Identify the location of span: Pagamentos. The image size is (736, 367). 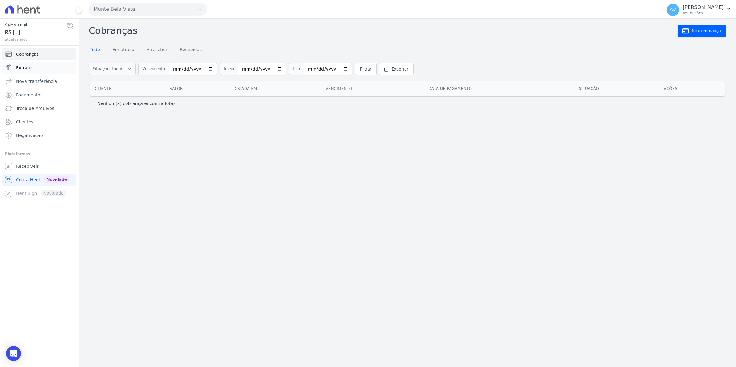
(29, 95).